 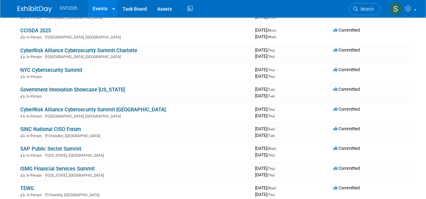 What do you see at coordinates (69, 8) in the screenshot?
I see `span: ENT2025` at bounding box center [69, 8].